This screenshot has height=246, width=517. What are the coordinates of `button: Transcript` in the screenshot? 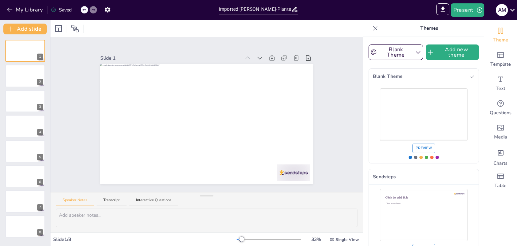 It's located at (111, 201).